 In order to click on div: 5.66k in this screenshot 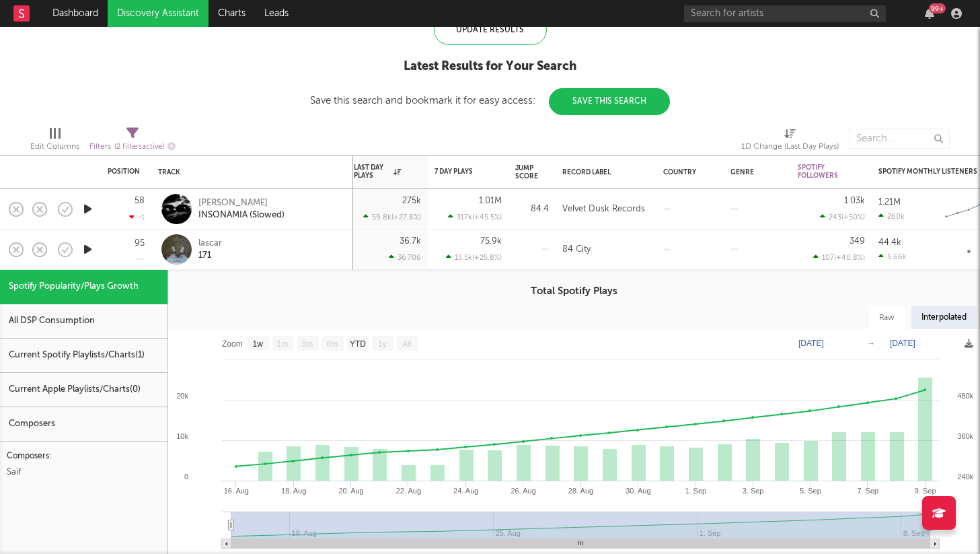, I will do `click(893, 257)`.